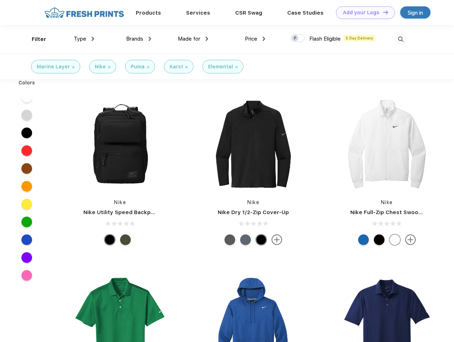 The height and width of the screenshot is (342, 454). I want to click on span: Price, so click(251, 39).